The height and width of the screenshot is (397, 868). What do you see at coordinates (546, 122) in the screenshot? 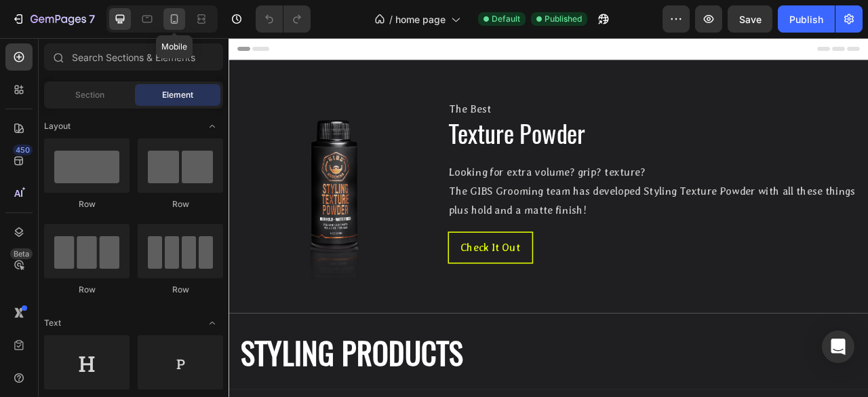
I see `h2: Texture Powder` at bounding box center [546, 122].